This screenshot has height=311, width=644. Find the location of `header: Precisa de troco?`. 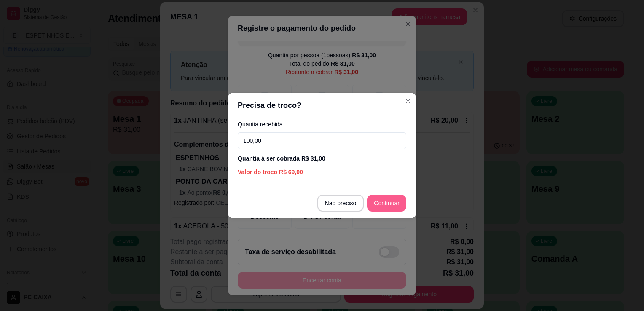

header: Precisa de troco? is located at coordinates (322, 106).